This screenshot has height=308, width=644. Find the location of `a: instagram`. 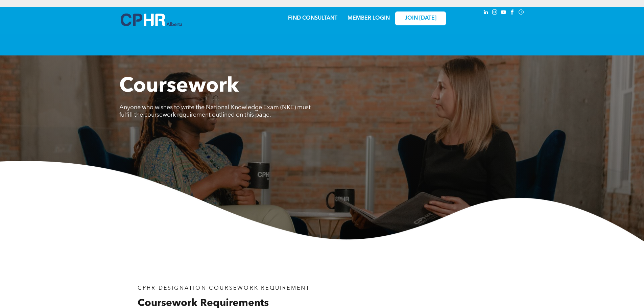

a: instagram is located at coordinates (495, 13).